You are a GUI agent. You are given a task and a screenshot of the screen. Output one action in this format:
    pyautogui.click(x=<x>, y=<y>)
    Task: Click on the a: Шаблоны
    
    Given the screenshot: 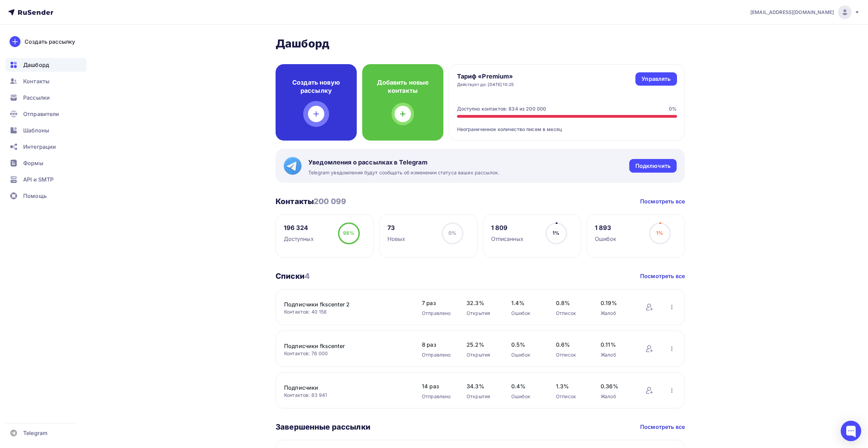 What is the action you would take?
    pyautogui.click(x=46, y=130)
    